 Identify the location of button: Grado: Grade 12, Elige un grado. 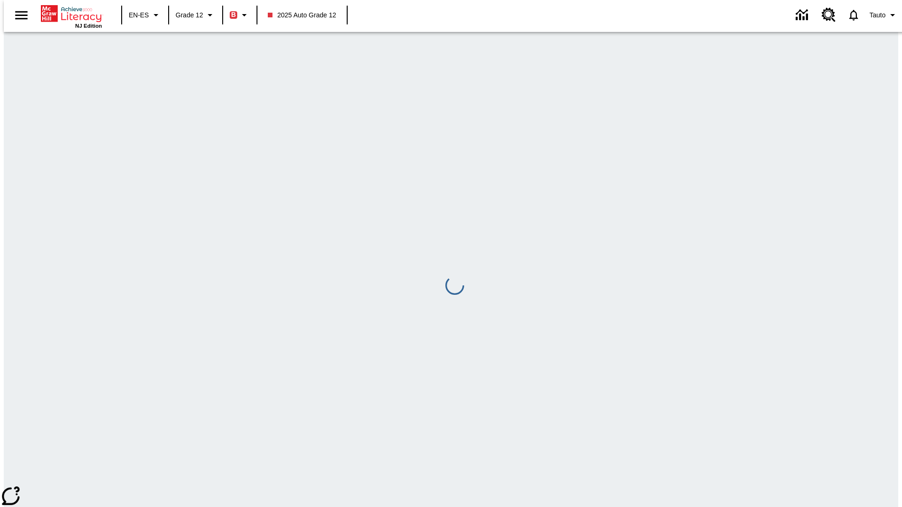
(195, 15).